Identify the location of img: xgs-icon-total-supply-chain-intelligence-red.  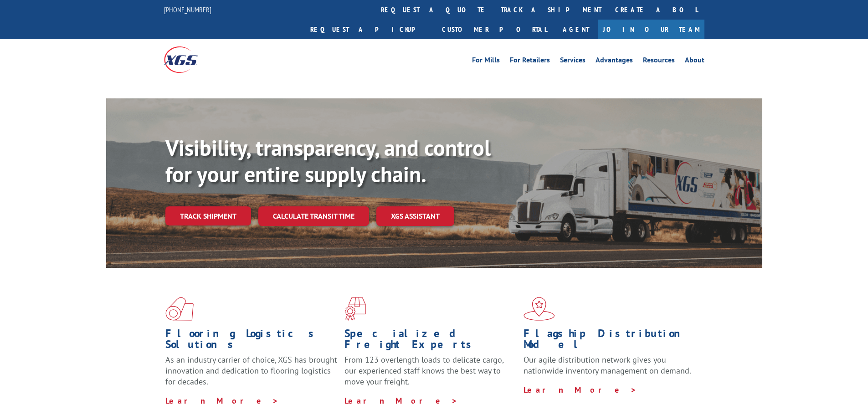
(180, 308).